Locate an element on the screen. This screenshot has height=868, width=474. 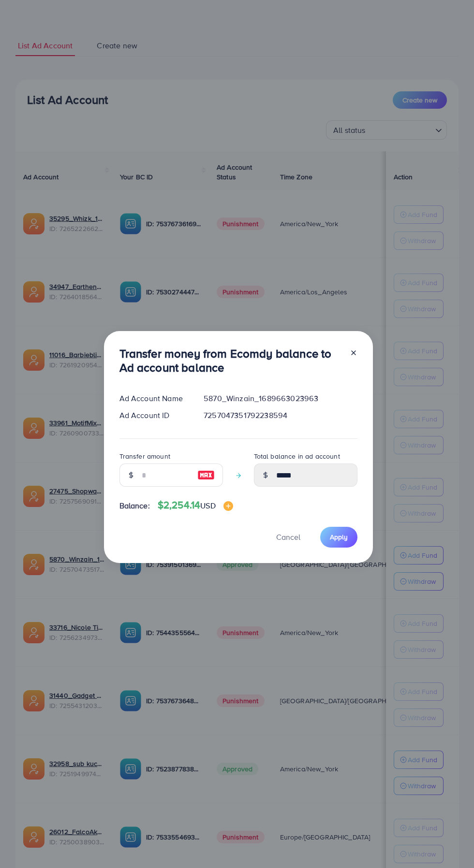
div: 7257047351792238594 is located at coordinates (280, 415).